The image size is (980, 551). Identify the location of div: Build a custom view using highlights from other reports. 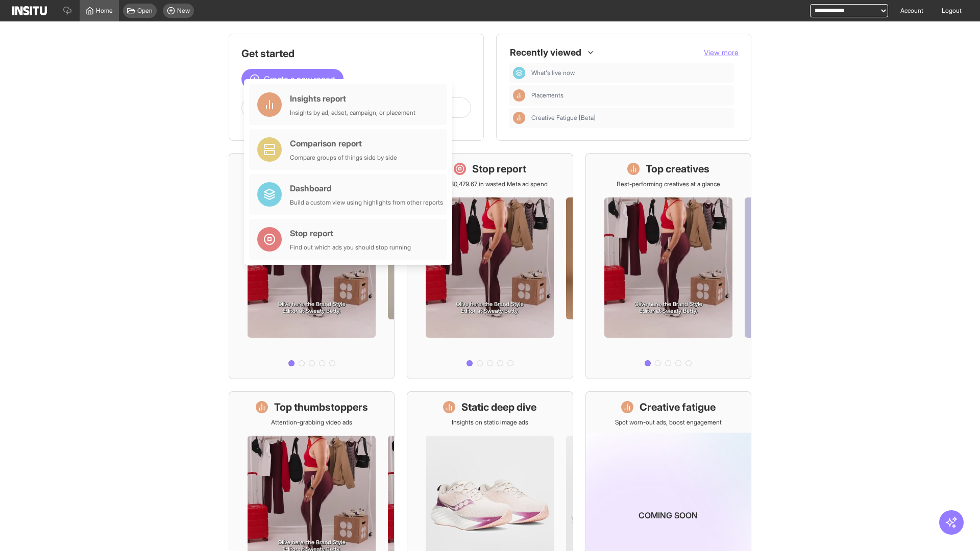
(366, 203).